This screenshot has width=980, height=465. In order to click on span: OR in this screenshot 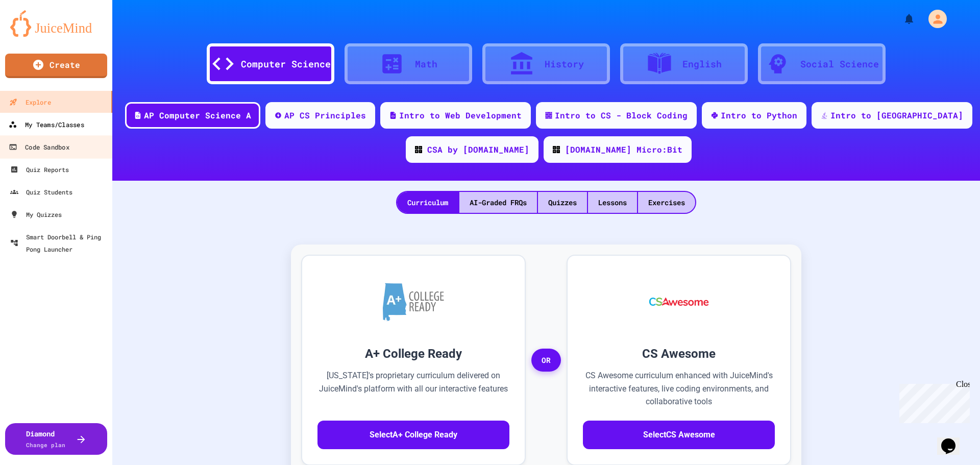, I will do `click(547, 361)`.